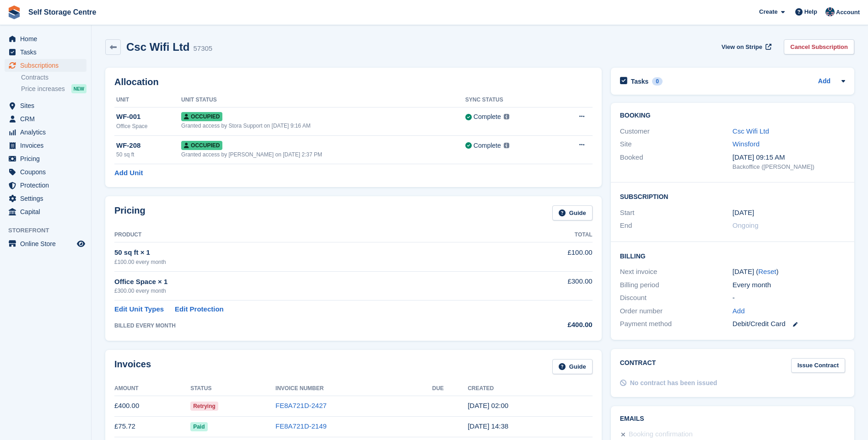 The width and height of the screenshot is (868, 440). What do you see at coordinates (488, 426) in the screenshot?
I see `time: 2025-07-09 13:38:59 UTC` at bounding box center [488, 426].